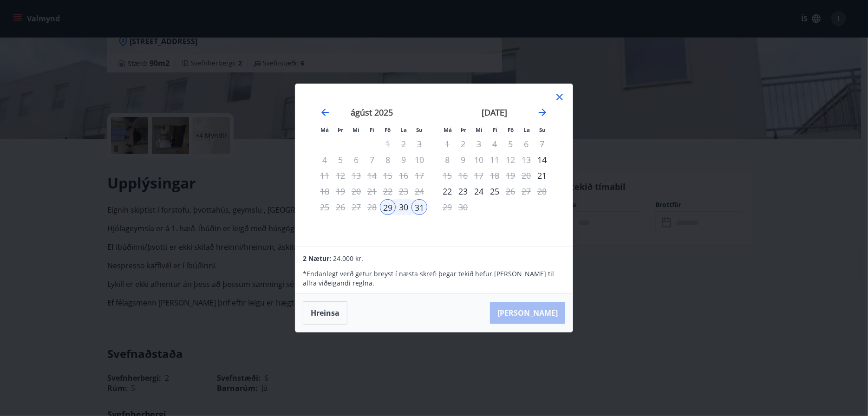 The width and height of the screenshot is (868, 416). I want to click on div: 31, so click(419, 207).